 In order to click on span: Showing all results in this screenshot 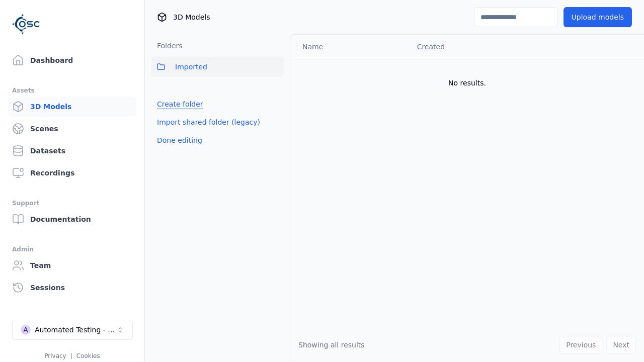, I will do `click(331, 345)`.